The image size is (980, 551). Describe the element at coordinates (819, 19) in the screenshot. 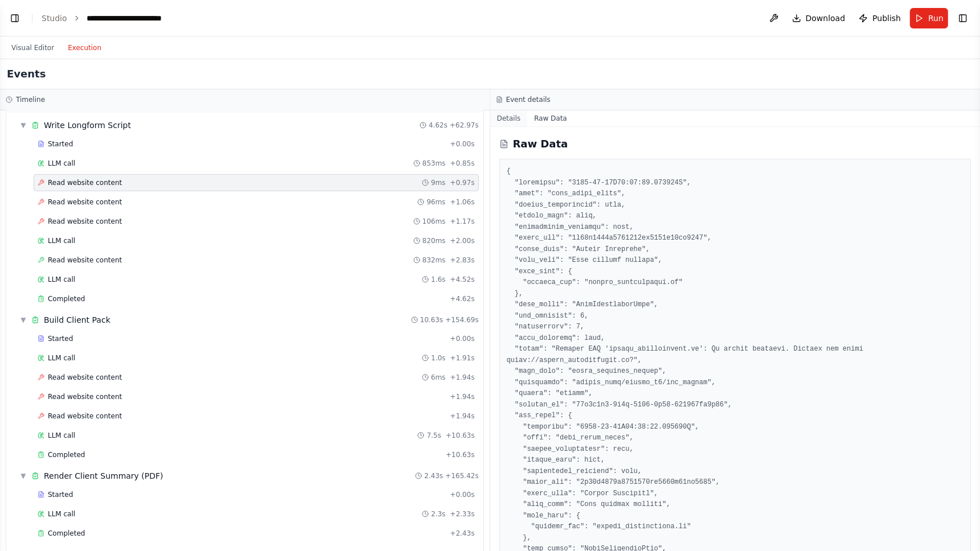

I see `button: Download` at that location.